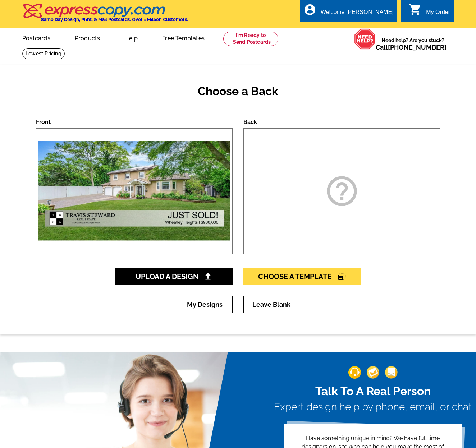 The width and height of the screenshot is (476, 448). Describe the element at coordinates (342, 191) in the screenshot. I see `i: help_outline` at that location.